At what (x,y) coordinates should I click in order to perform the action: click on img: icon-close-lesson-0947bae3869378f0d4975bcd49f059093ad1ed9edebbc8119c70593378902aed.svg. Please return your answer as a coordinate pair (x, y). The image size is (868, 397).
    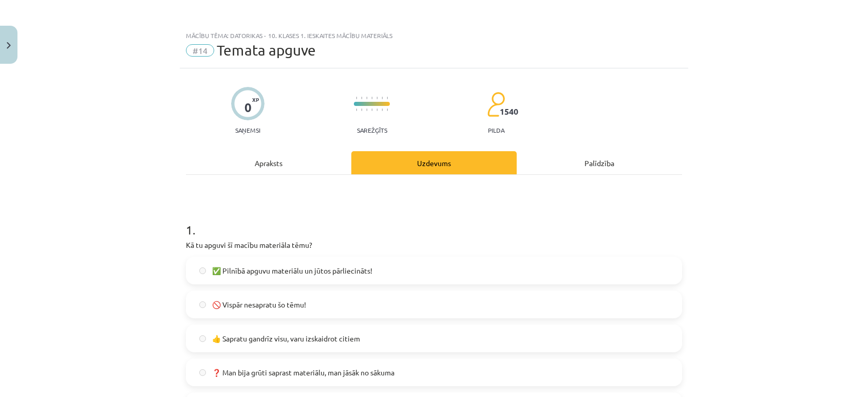
    Looking at the image, I should click on (9, 45).